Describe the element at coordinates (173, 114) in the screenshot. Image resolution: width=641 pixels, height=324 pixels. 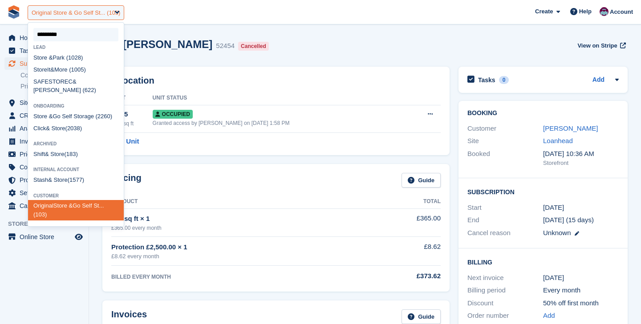
I see `span: Occupied` at that location.